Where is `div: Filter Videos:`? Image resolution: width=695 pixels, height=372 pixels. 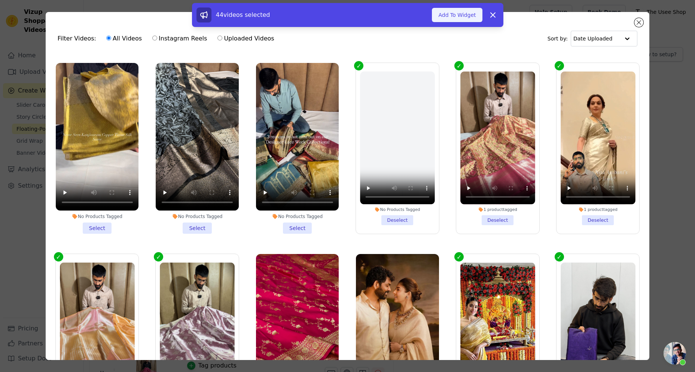 div: Filter Videos: is located at coordinates (168, 39).